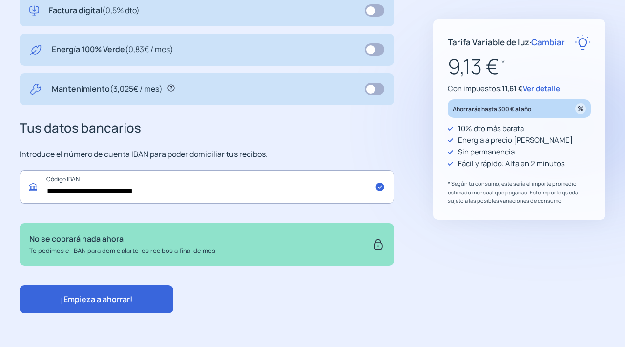 Image resolution: width=625 pixels, height=347 pixels. I want to click on p: No se cobrará nada ahora, so click(122, 240).